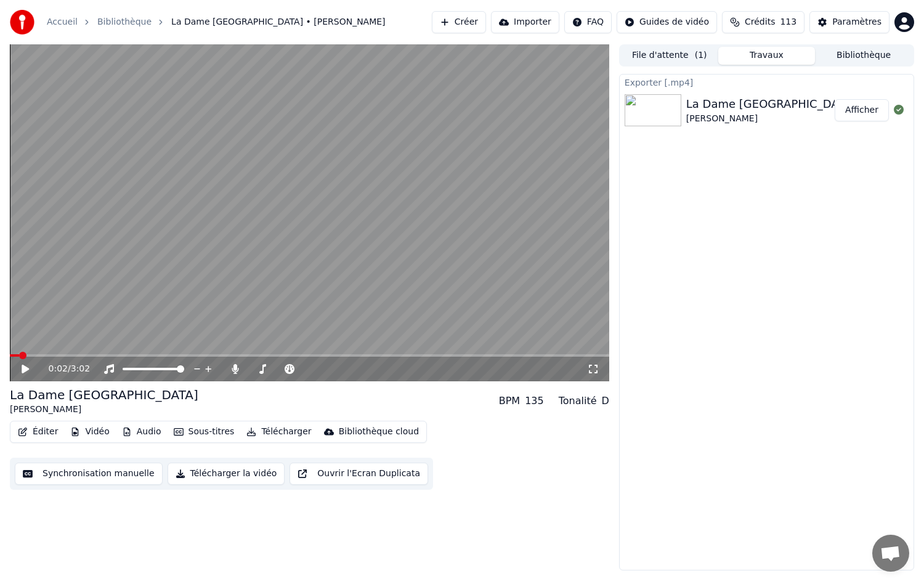 The width and height of the screenshot is (924, 584). I want to click on button: Vidéo, so click(89, 432).